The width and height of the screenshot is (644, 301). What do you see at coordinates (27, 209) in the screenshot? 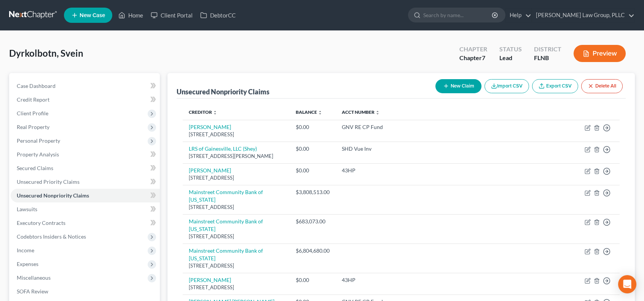
I see `span: Lawsuits` at bounding box center [27, 209].